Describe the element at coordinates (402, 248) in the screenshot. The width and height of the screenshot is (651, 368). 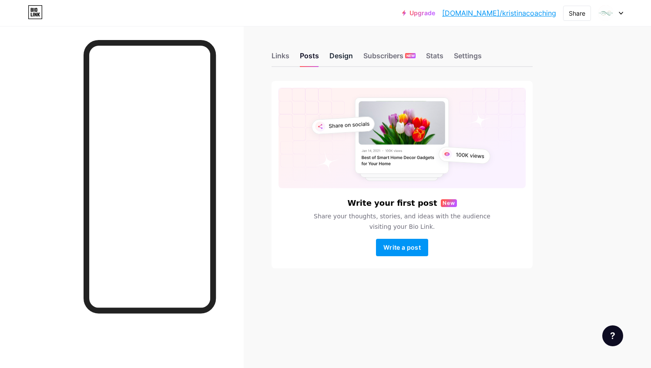
I see `button: Write a post` at that location.